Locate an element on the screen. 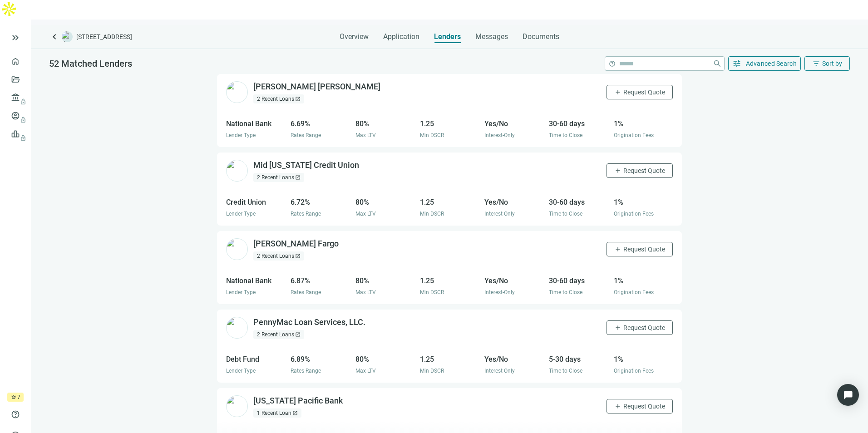 The height and width of the screenshot is (433, 868). span: Documents is located at coordinates (541, 37).